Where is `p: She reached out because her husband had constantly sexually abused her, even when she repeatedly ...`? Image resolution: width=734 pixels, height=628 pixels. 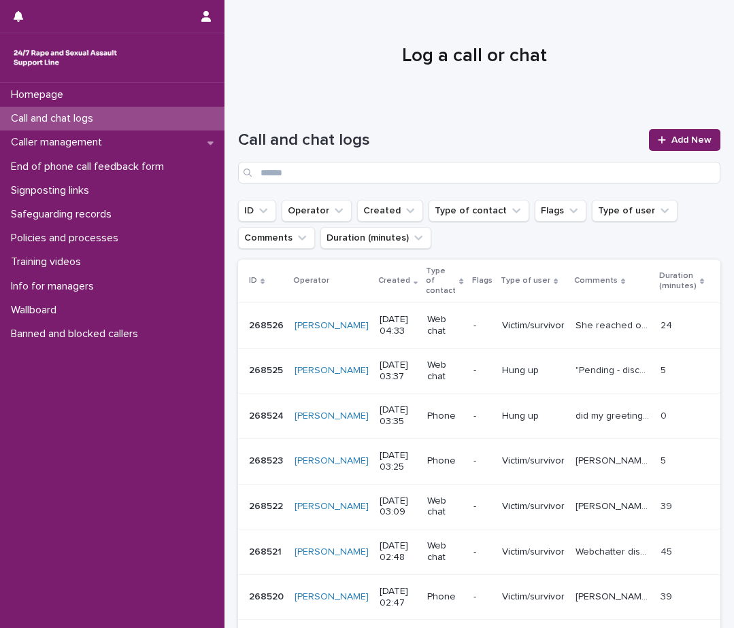
p: She reached out because her husband had constantly sexually abused her, even when she repeatedly ... is located at coordinates (613, 324).